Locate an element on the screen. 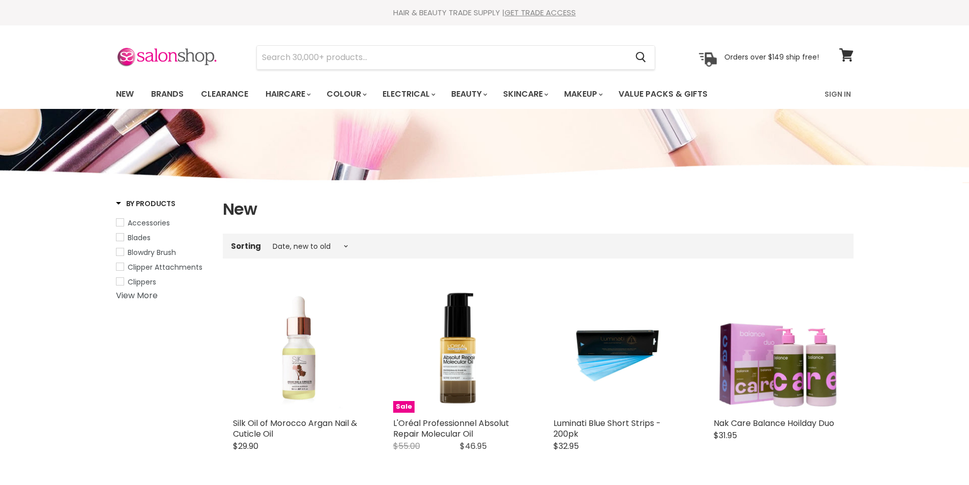 This screenshot has height=485, width=969. form: Product is located at coordinates (456, 57).